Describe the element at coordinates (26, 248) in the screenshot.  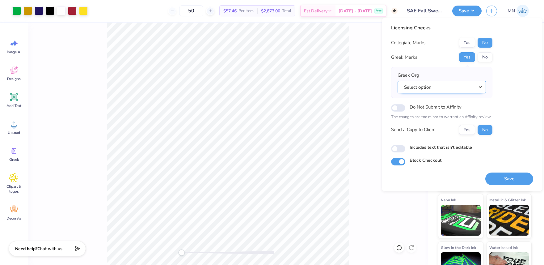
I see `strong: Need help?` at that location.